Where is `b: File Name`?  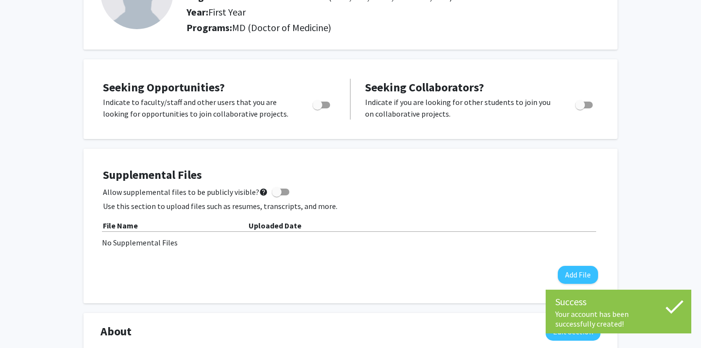
b: File Name is located at coordinates (120, 225).